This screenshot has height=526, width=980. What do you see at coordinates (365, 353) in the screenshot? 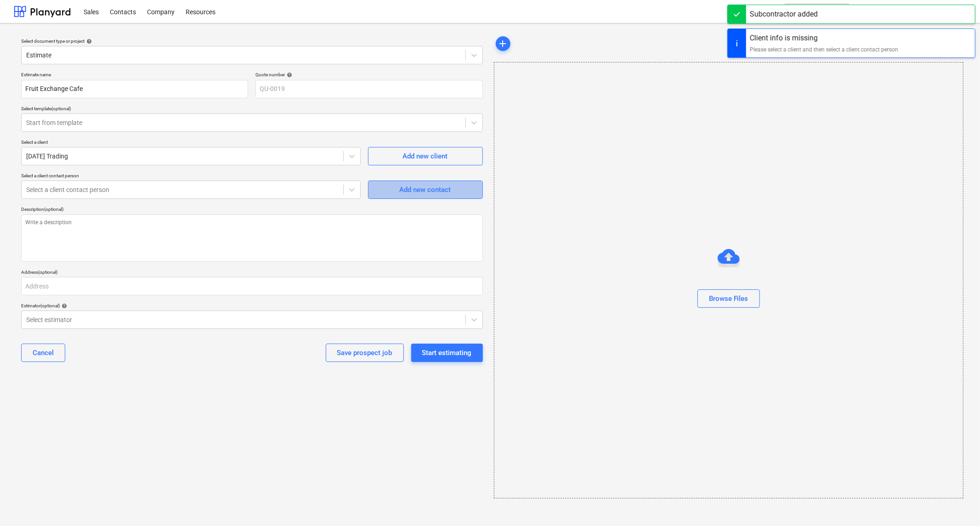
I see `div: Save prospect job` at bounding box center [365, 353].